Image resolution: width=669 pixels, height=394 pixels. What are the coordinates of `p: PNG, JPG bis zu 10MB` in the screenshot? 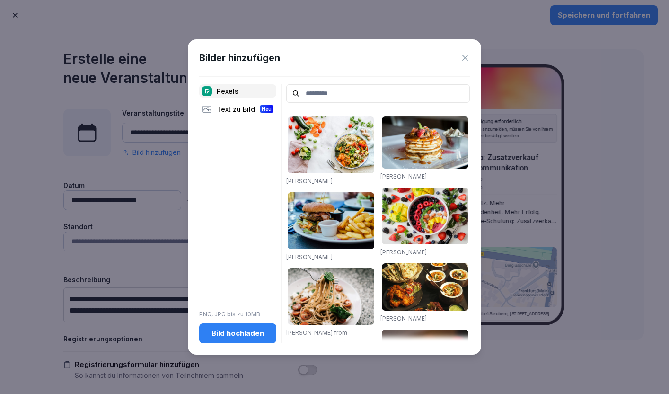 It's located at (238, 314).